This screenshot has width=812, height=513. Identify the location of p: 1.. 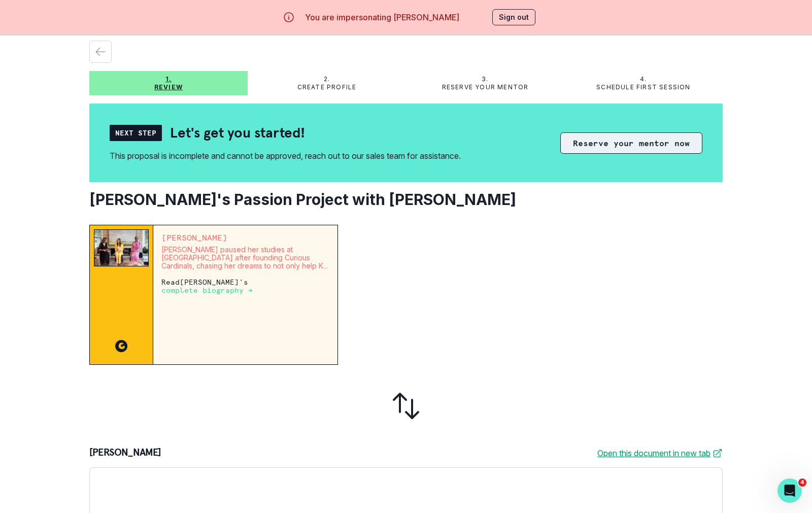
(169, 79).